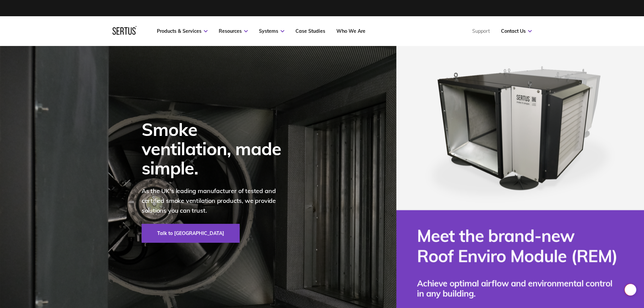 This screenshot has width=644, height=308. What do you see at coordinates (271, 31) in the screenshot?
I see `a: Systems` at bounding box center [271, 31].